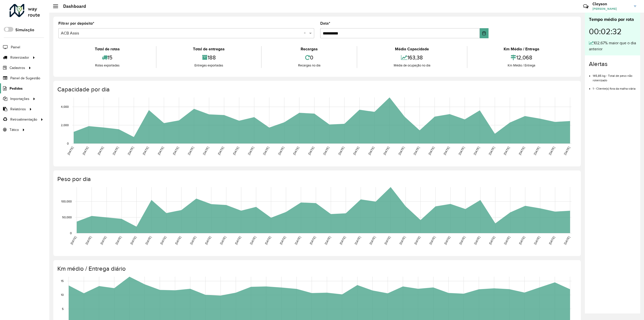  What do you see at coordinates (521, 57) in the screenshot?
I see `div: 12,068` at bounding box center [521, 57].